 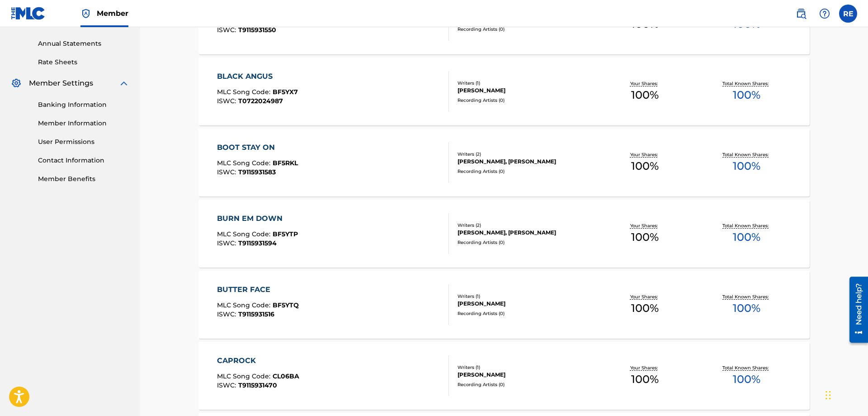 What do you see at coordinates (84, 142) in the screenshot?
I see `a: User Permissions` at bounding box center [84, 142].